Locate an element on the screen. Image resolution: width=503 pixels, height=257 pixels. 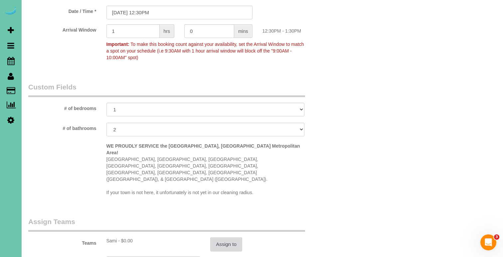
label: Teams is located at coordinates (62, 242).